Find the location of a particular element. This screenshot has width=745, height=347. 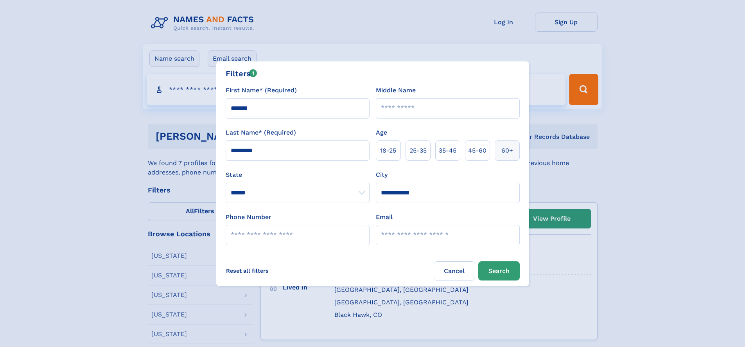

label: Last Name* (Required) is located at coordinates (261, 133).